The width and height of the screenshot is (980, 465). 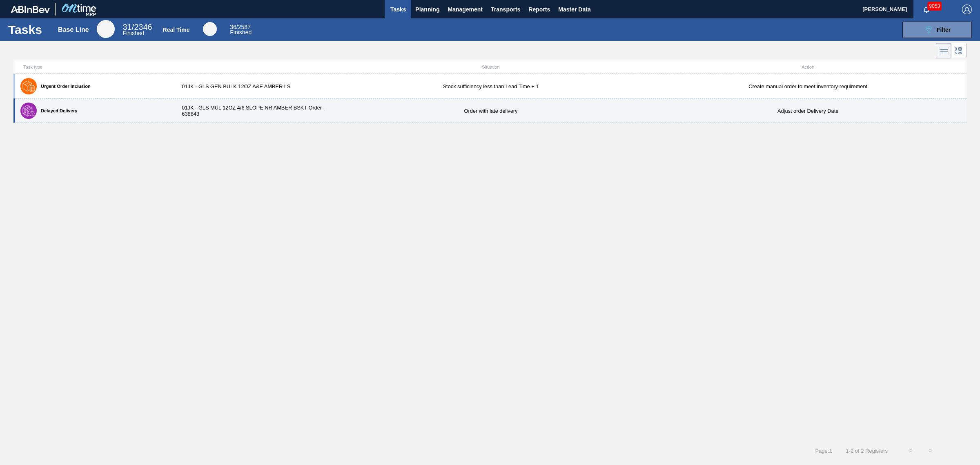 I want to click on span: 31, so click(x=127, y=27).